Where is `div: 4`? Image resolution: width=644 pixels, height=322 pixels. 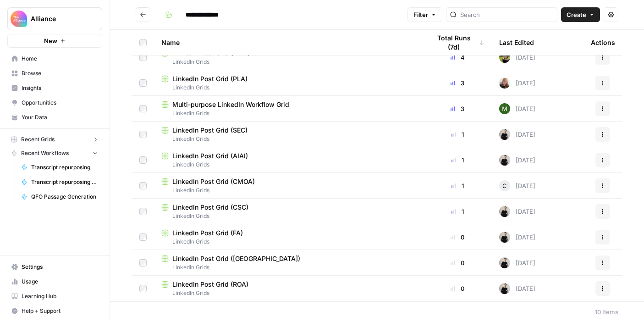 div: 4 is located at coordinates (458, 57).